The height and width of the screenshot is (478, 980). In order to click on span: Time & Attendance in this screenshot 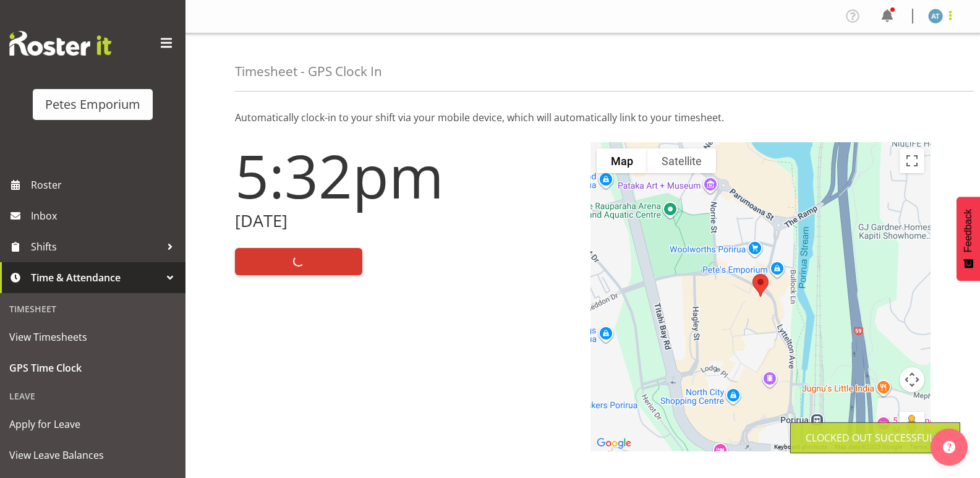, I will do `click(96, 278)`.